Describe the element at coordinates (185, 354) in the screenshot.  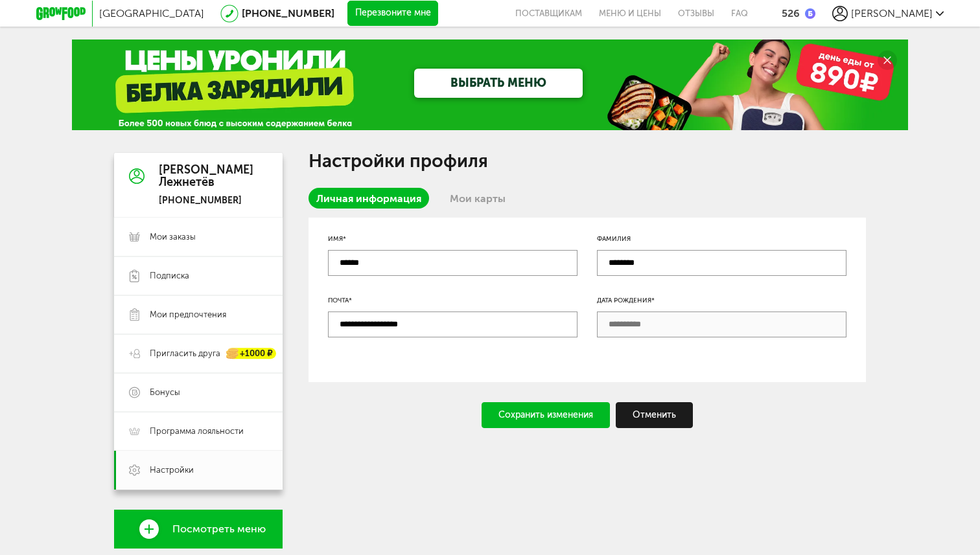
I see `span: Пригласить друга` at that location.